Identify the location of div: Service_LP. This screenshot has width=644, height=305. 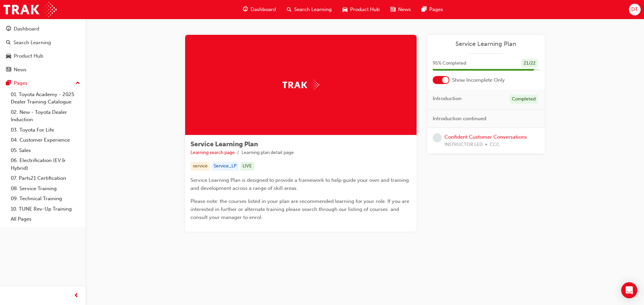
(225, 166).